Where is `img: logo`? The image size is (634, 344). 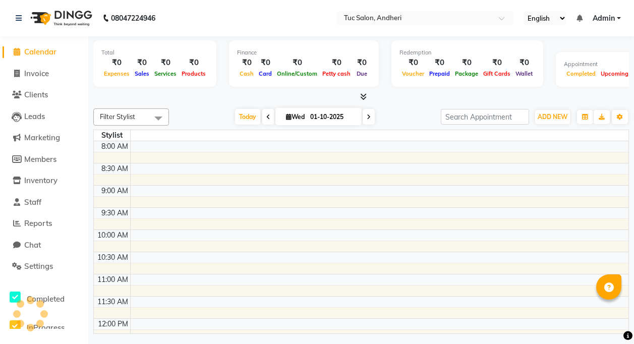 img: logo is located at coordinates (60, 18).